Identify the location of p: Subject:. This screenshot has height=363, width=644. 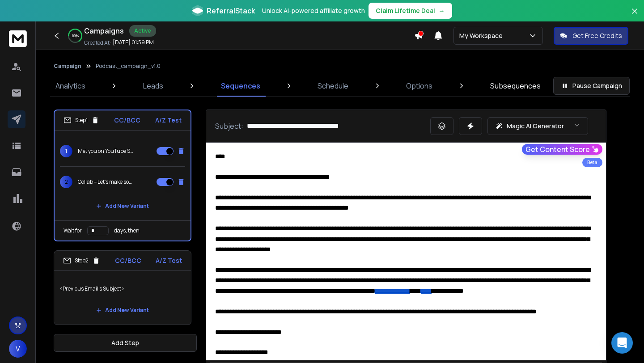
(229, 126).